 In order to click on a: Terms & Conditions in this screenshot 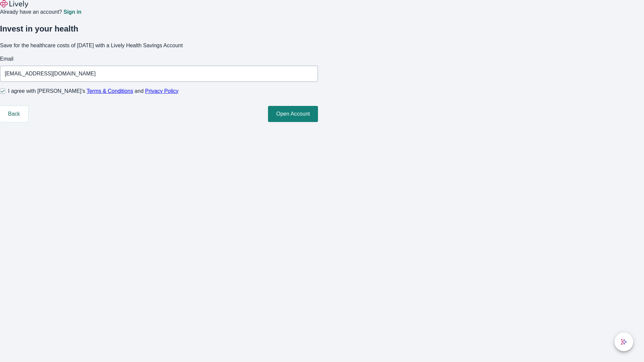, I will do `click(109, 91)`.